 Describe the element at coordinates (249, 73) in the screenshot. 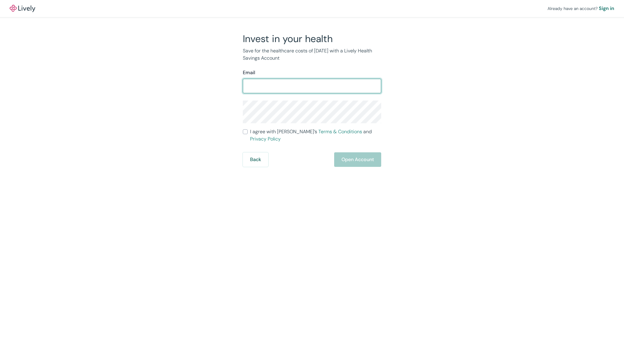

I see `label: Email` at that location.